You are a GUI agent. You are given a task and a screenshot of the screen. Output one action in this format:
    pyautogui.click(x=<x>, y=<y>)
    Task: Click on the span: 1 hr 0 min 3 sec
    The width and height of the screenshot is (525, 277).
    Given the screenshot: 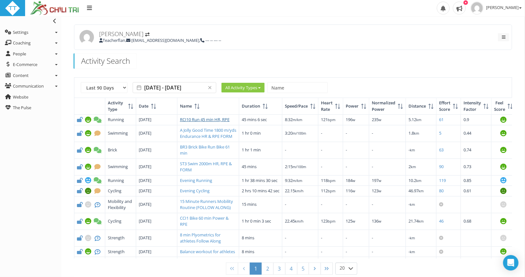 What is the action you would take?
    pyautogui.click(x=256, y=221)
    